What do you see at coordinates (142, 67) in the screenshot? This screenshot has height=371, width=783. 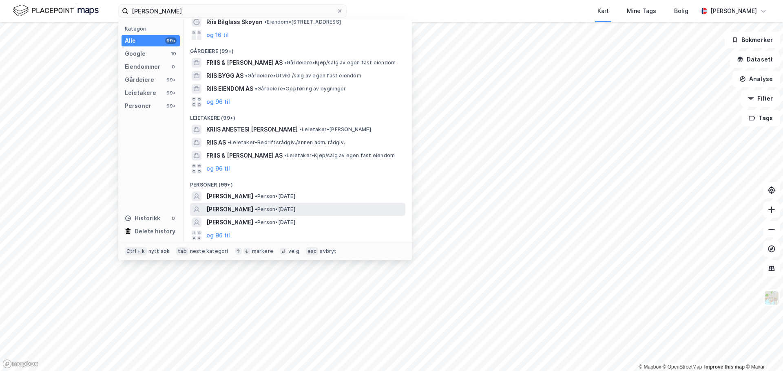 I see `div: Eiendommer` at bounding box center [142, 67].